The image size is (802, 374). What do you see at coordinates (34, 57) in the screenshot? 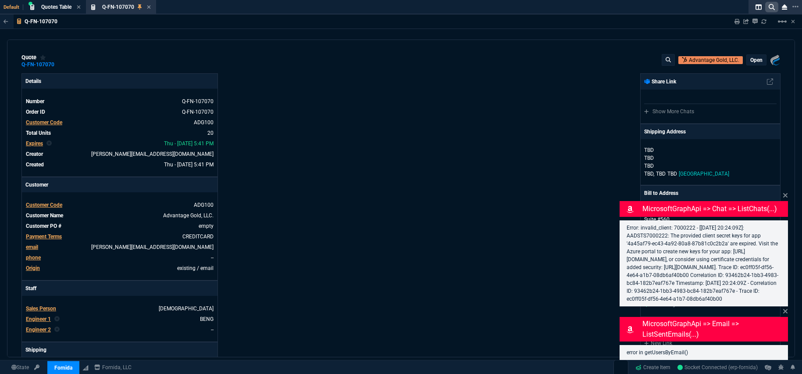
I see `div: quote` at bounding box center [34, 57].